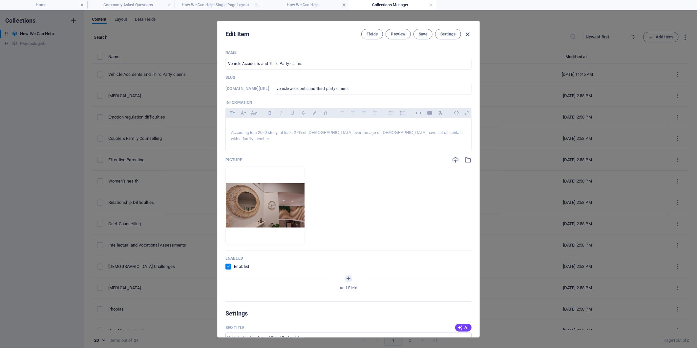  What do you see at coordinates (398, 34) in the screenshot?
I see `button: Preview` at bounding box center [398, 34].